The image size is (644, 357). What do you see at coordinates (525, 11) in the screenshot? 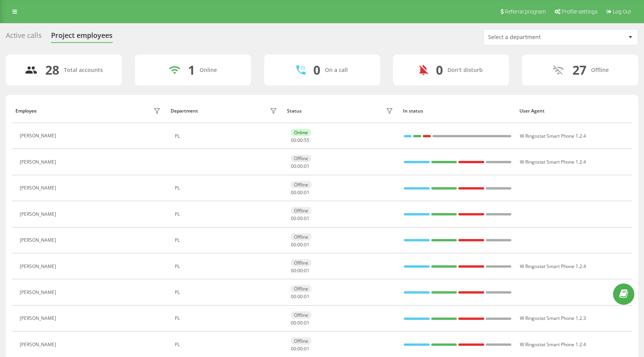
I see `span: Referral program` at bounding box center [525, 11].